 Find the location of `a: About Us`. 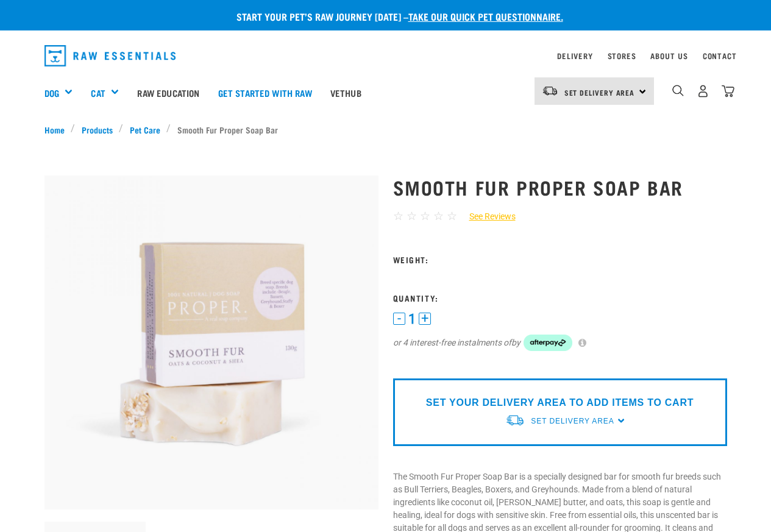

a: About Us is located at coordinates (669, 56).